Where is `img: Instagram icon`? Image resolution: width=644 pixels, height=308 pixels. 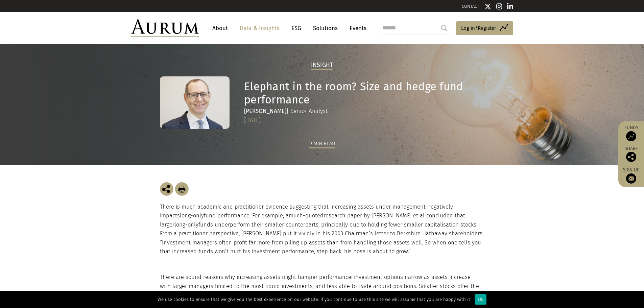 img: Instagram icon is located at coordinates (500, 6).